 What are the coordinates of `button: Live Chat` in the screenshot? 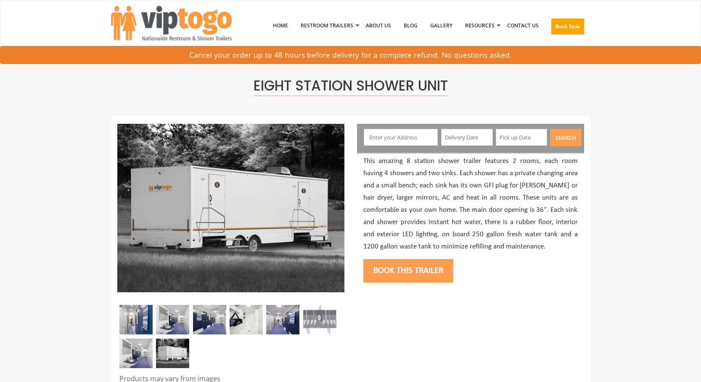 It's located at (684, 365).